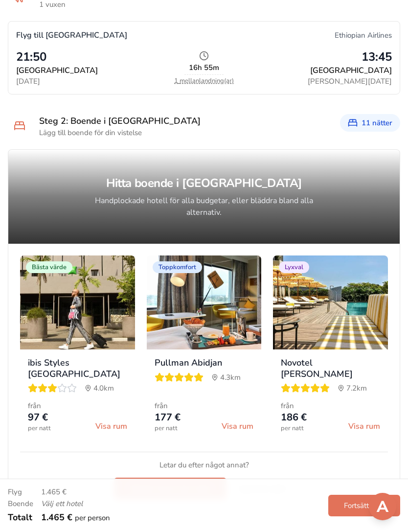 The height and width of the screenshot is (532, 408). Describe the element at coordinates (364, 505) in the screenshot. I see `button: Fortsätt` at that location.